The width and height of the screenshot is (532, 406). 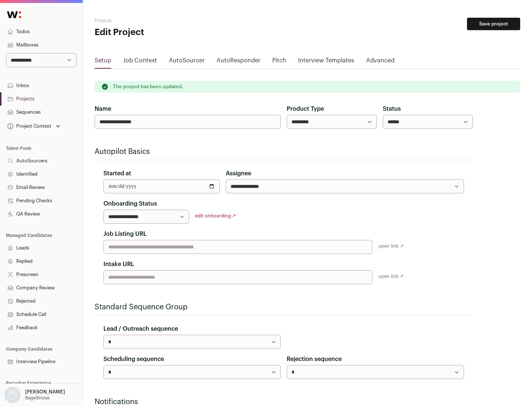 I want to click on a: Setup, so click(x=103, y=62).